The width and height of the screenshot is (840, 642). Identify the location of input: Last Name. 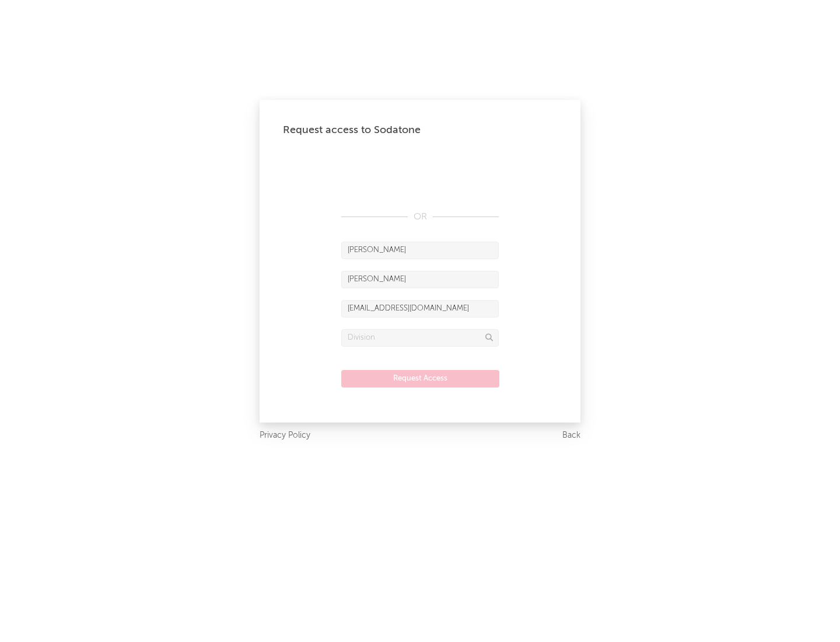
(420, 279).